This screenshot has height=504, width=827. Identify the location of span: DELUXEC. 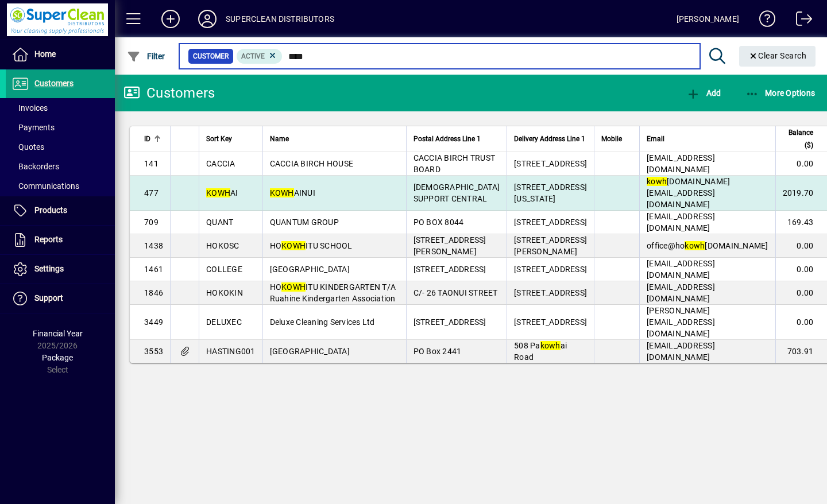
(223, 322).